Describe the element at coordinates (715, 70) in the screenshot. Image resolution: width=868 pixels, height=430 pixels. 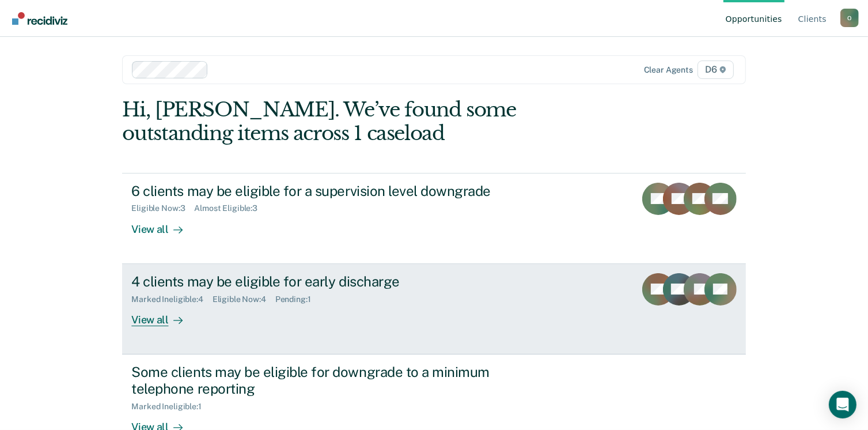
I see `span: D6` at that location.